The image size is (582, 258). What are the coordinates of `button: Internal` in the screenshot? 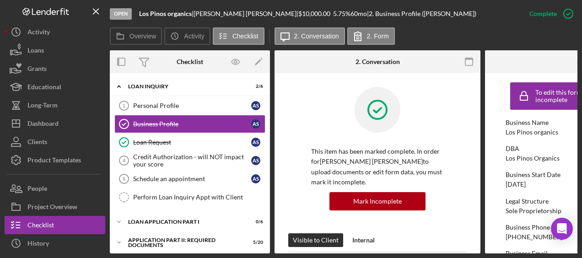 It's located at (364, 240).